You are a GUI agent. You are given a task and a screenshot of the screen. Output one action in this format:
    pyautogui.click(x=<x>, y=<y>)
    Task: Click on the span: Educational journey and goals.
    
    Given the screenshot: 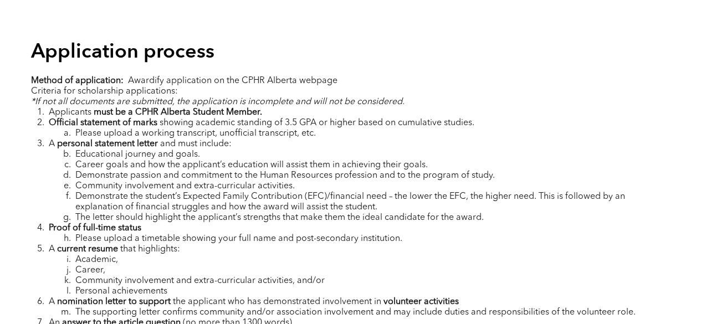 What is the action you would take?
    pyautogui.click(x=137, y=155)
    